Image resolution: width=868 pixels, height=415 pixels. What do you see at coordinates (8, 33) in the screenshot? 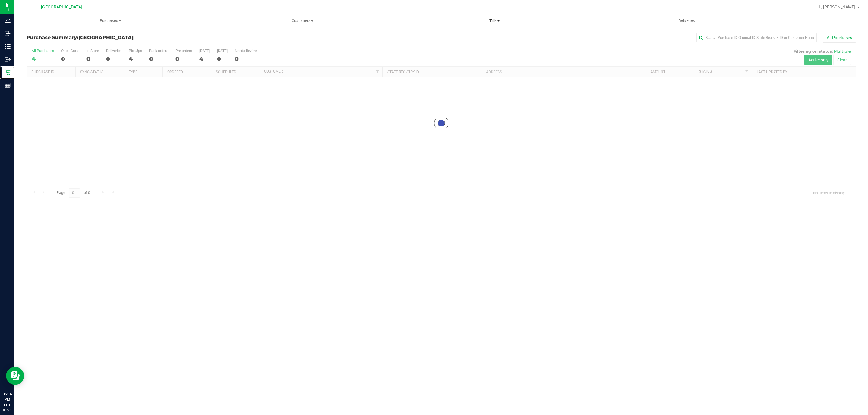
I see `inline-svg: Inbound` at bounding box center [8, 33].